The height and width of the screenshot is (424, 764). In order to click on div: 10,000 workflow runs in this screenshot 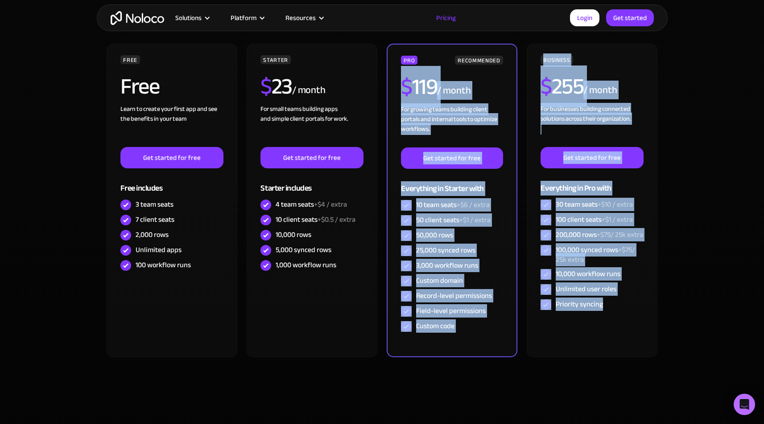, I will do `click(588, 274)`.